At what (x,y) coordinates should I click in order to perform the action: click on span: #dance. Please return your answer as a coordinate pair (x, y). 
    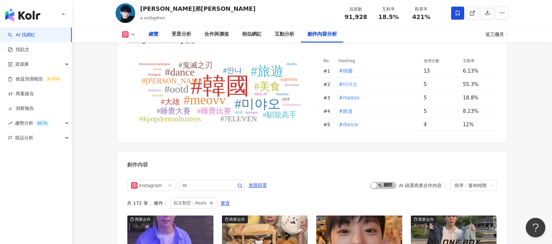
    Looking at the image, I should click on (349, 125).